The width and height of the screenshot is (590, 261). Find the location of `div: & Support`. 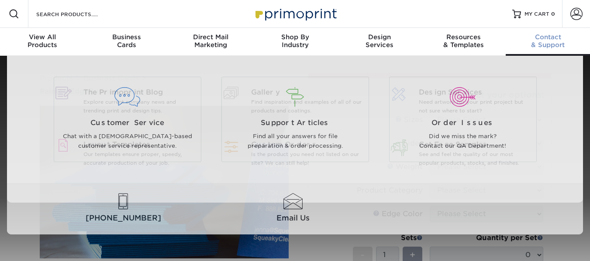

div: & Support is located at coordinates (547, 41).